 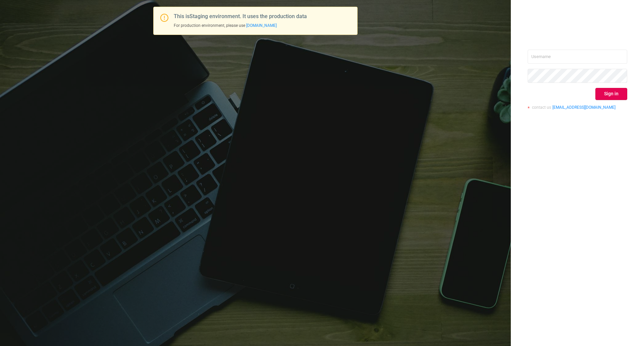 What do you see at coordinates (541, 107) in the screenshot?
I see `span: contact us` at bounding box center [541, 107].